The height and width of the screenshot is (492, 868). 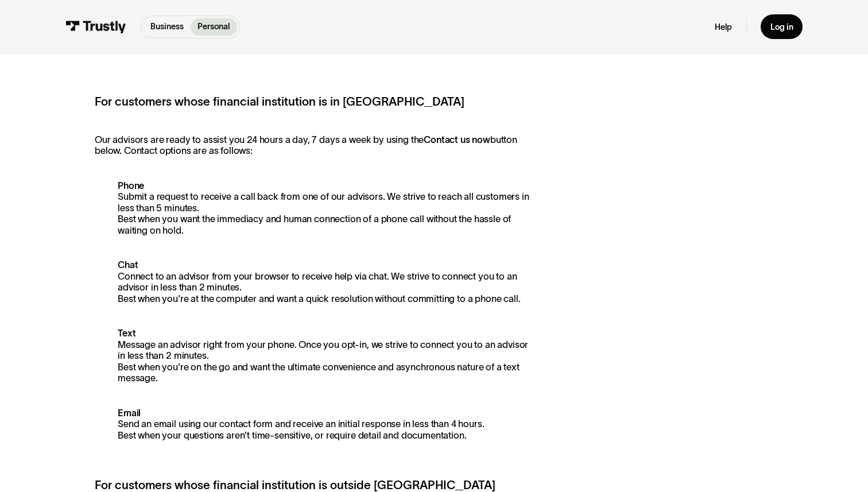 I want to click on p: Connect to an advisor from your browser to receive help via chat. We strive to connect you to an ..., so click(x=313, y=282).